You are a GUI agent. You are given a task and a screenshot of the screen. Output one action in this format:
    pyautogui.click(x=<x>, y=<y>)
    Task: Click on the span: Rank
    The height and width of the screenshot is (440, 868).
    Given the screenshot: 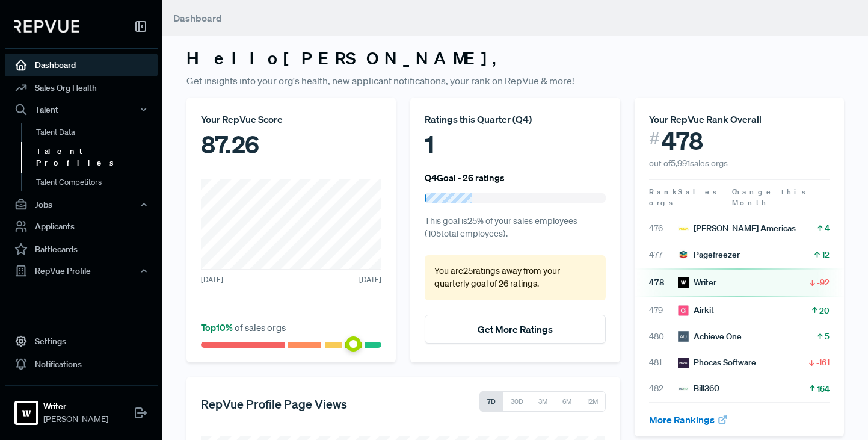 What is the action you would take?
    pyautogui.click(x=664, y=192)
    